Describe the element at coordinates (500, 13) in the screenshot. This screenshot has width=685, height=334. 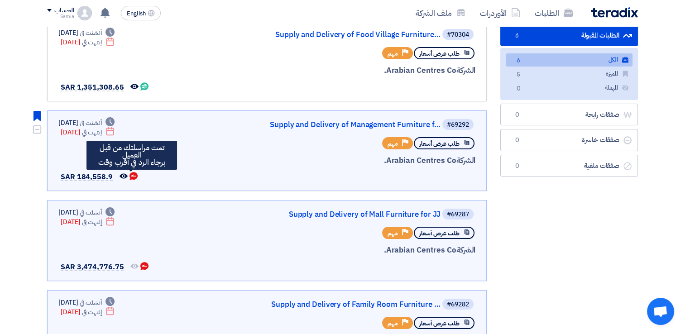
I see `a: الأوردرات` at that location.